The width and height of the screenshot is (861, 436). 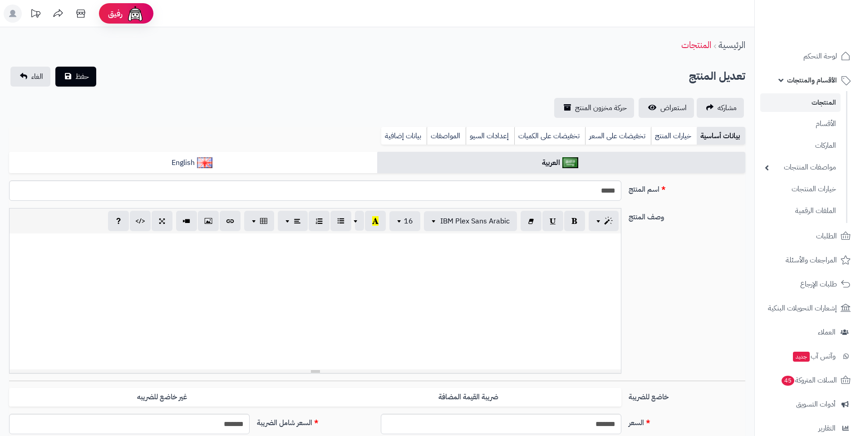 What do you see at coordinates (812, 80) in the screenshot?
I see `span: الأقسام والمنتجات` at bounding box center [812, 80].